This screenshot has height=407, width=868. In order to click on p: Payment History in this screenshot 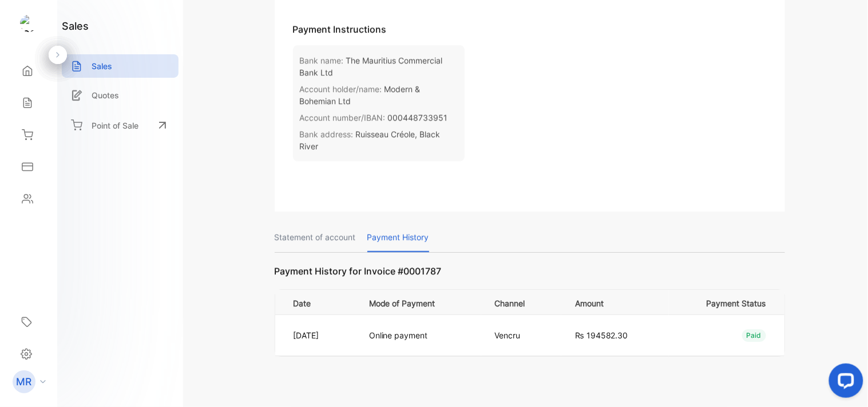, I will do `click(398, 237)`.